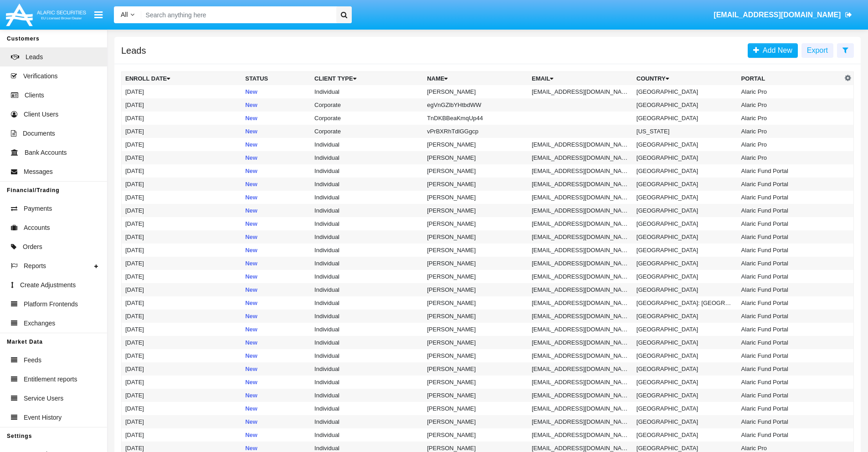  What do you see at coordinates (51, 304) in the screenshot?
I see `span: Platform Frontends` at bounding box center [51, 304].